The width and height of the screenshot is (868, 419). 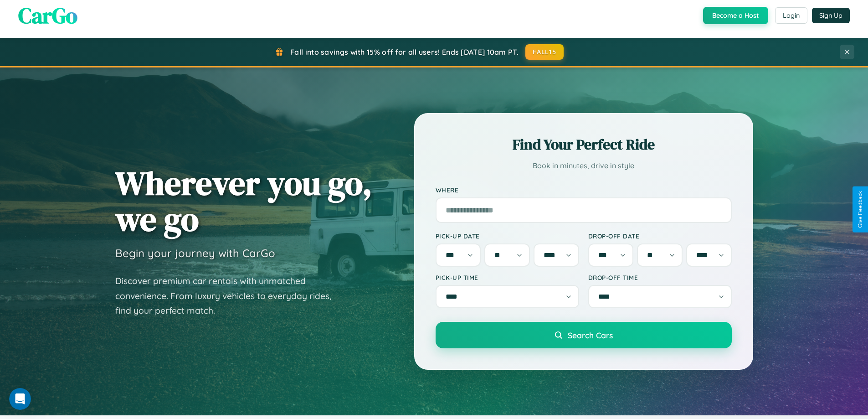 What do you see at coordinates (507, 236) in the screenshot?
I see `label: Pick-up Date` at bounding box center [507, 236].